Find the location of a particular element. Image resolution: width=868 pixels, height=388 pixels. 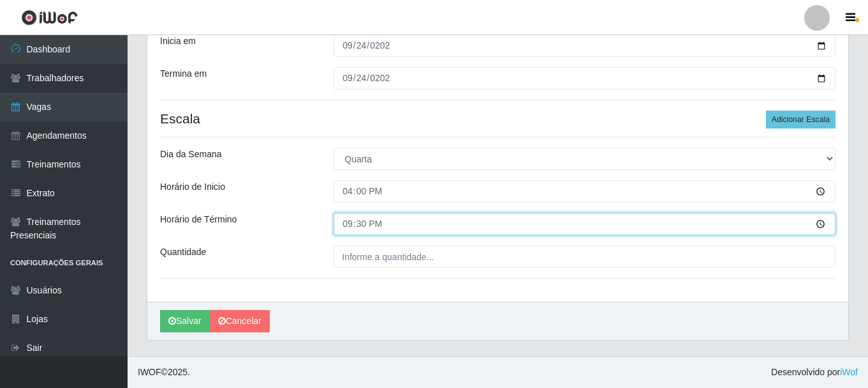

span: © 2025 . is located at coordinates (164, 372).